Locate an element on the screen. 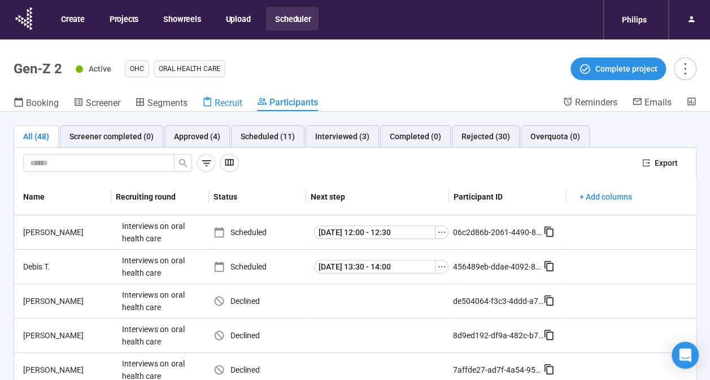 The height and width of the screenshot is (380, 710). button: Projects is located at coordinates (123, 19).